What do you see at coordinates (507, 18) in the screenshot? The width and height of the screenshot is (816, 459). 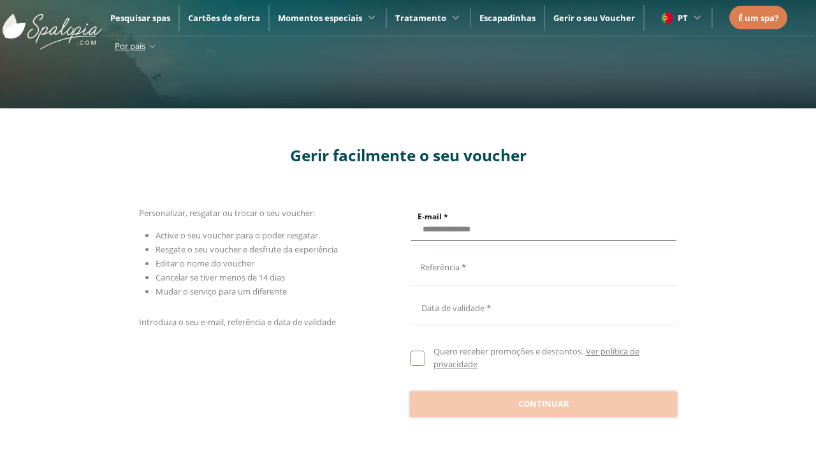 I see `span: Escapadinhas` at bounding box center [507, 18].